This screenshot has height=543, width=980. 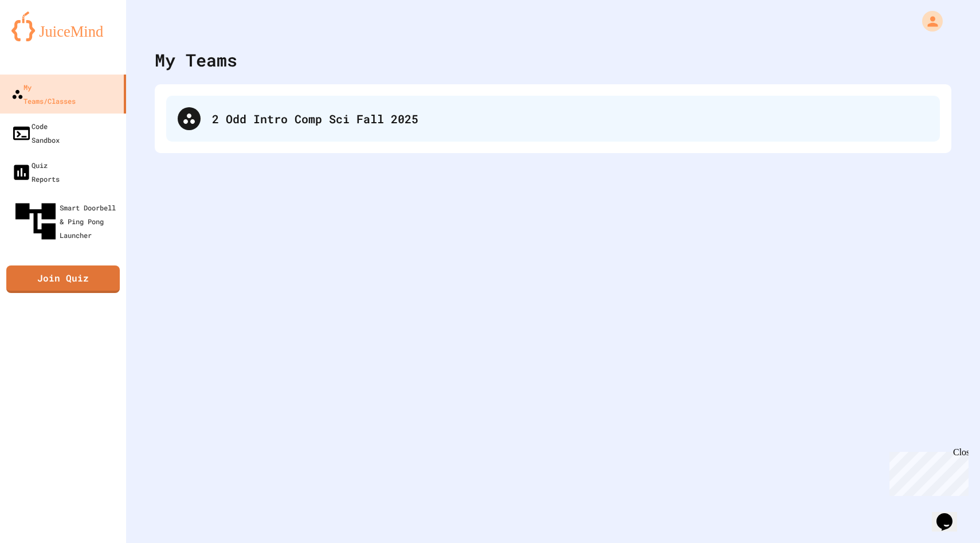 I want to click on a: Join Quiz, so click(x=63, y=279).